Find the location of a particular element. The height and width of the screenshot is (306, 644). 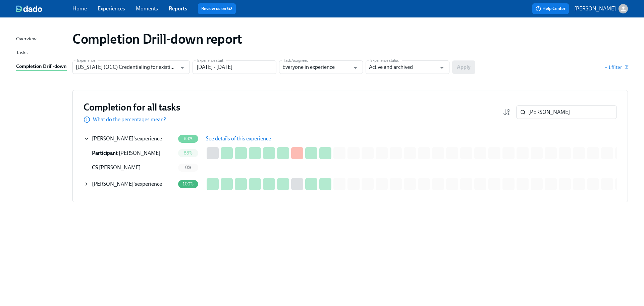

h3: Completion for all tasks is located at coordinates (132, 107).